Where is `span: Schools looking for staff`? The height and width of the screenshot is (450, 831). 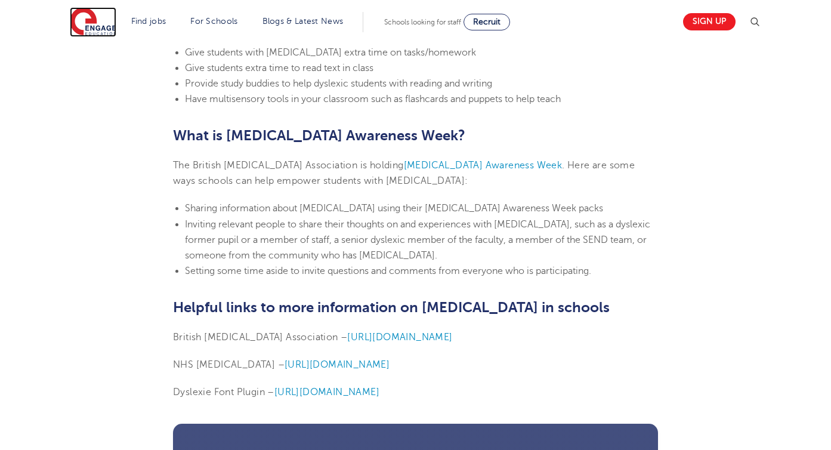
span: Schools looking for staff is located at coordinates (422, 22).